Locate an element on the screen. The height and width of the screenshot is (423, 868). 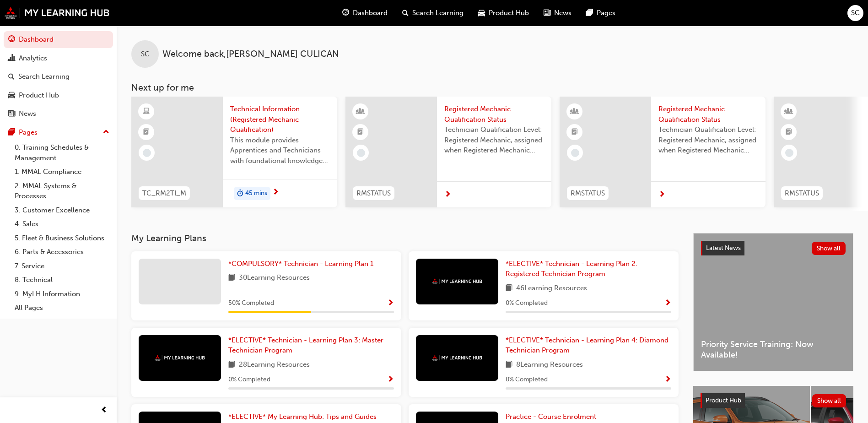
span: *COMPULSORY* Technician - Learning Plan 1 is located at coordinates (301, 264).